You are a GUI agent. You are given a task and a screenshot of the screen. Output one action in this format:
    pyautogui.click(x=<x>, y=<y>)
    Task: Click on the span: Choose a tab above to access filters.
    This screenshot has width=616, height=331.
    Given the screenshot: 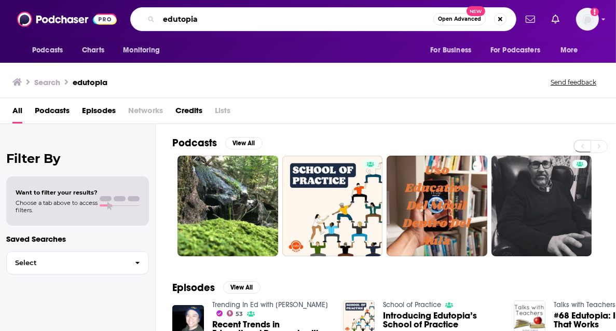 What is the action you would take?
    pyautogui.click(x=57, y=207)
    